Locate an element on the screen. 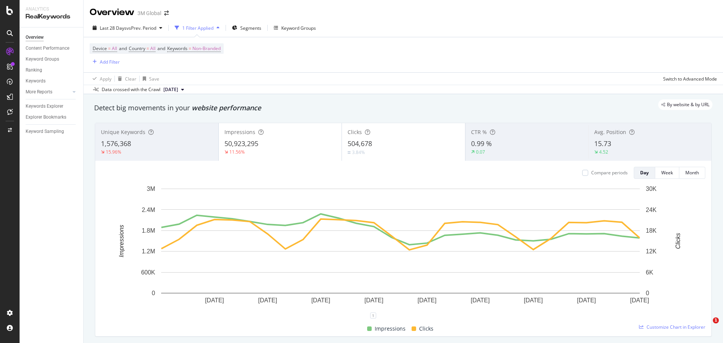 Image resolution: width=723 pixels, height=343 pixels. div: 15.96% is located at coordinates (113, 152).